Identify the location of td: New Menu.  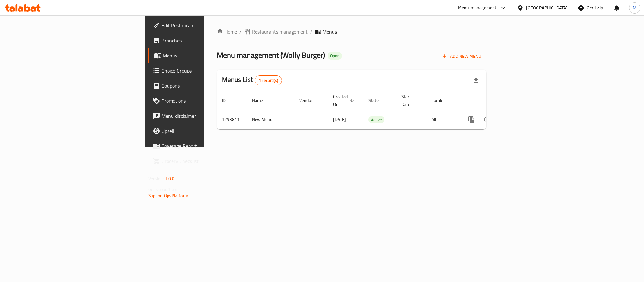
(271, 119).